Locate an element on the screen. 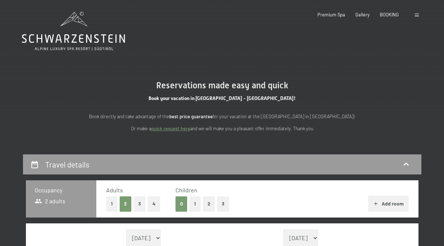 Image resolution: width=444 pixels, height=246 pixels. strong: best price guarantee is located at coordinates (191, 116).